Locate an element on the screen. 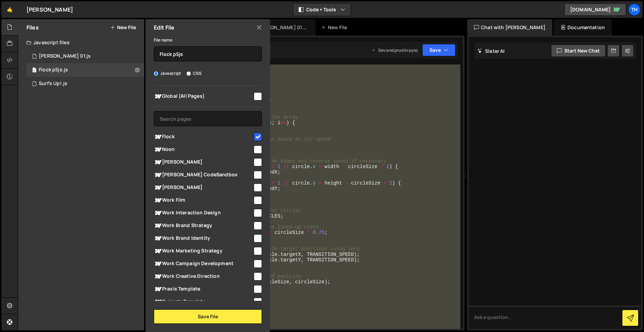  span: Global (All Pages) is located at coordinates (203, 96).